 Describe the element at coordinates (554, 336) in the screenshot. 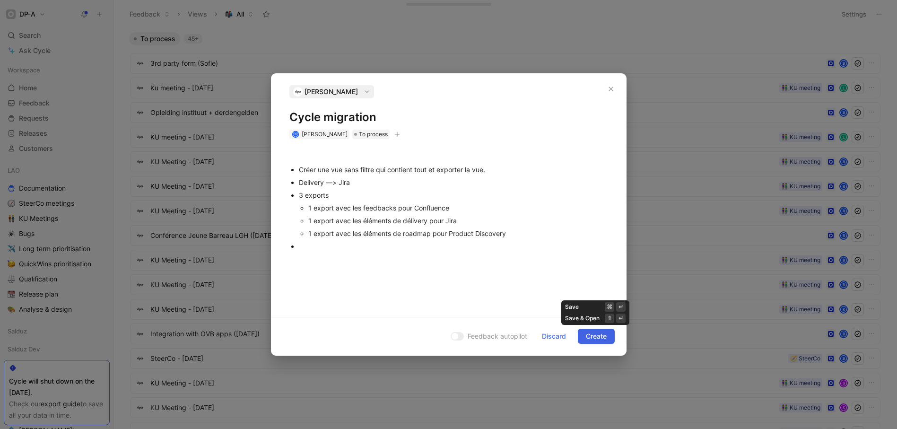

I see `button: Discard` at that location.